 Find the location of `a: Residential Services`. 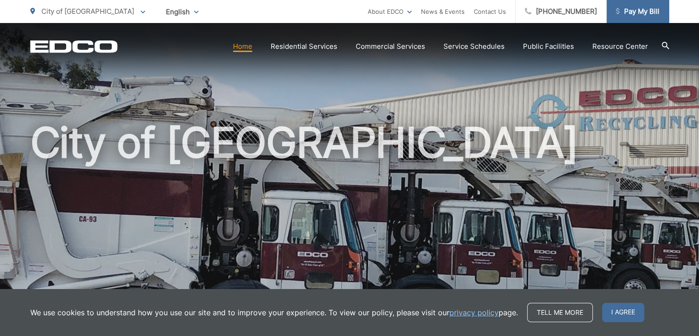

a: Residential Services is located at coordinates (304, 46).